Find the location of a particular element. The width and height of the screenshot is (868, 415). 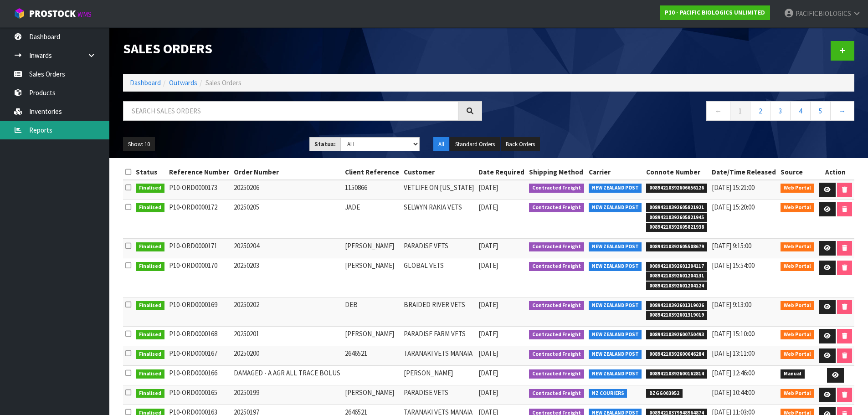

span: 00894210392600162814 is located at coordinates (676, 374).